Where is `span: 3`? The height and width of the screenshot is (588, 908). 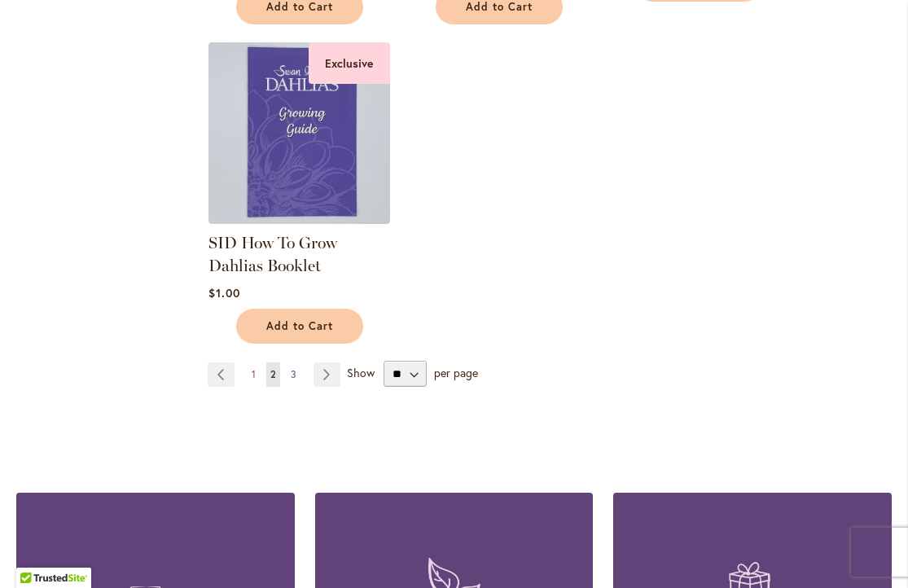 span: 3 is located at coordinates (293, 373).